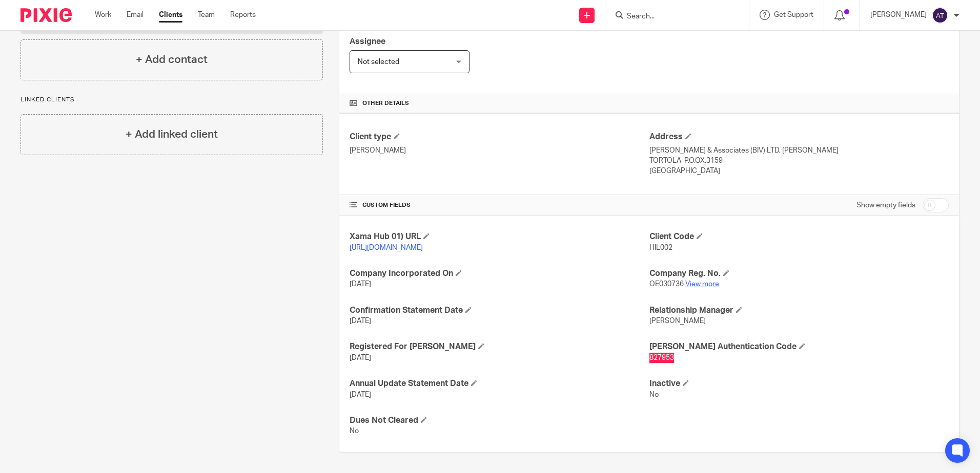  I want to click on h4: Address, so click(799, 137).